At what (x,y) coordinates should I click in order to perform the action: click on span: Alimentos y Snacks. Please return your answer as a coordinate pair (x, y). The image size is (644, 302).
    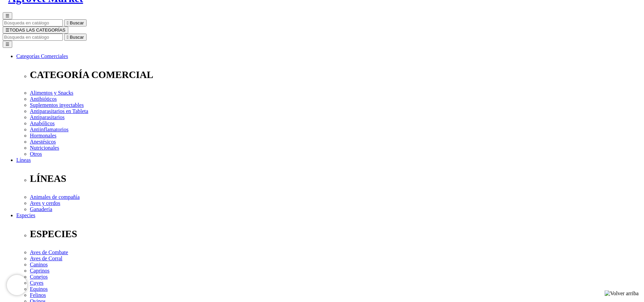
    Looking at the image, I should click on (52, 93).